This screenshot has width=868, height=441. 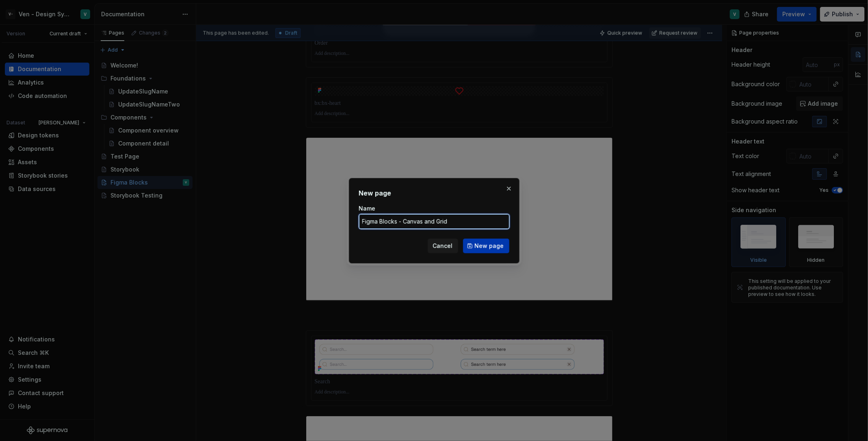 I want to click on span: New page, so click(x=490, y=246).